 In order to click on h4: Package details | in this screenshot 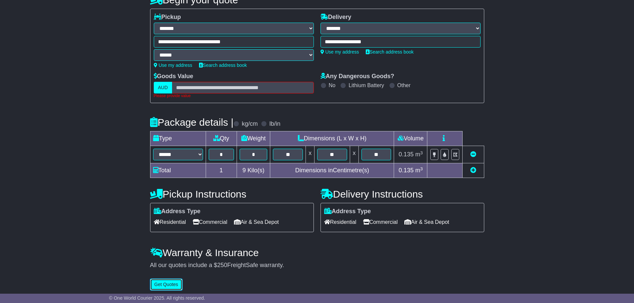, I will do `click(192, 122)`.